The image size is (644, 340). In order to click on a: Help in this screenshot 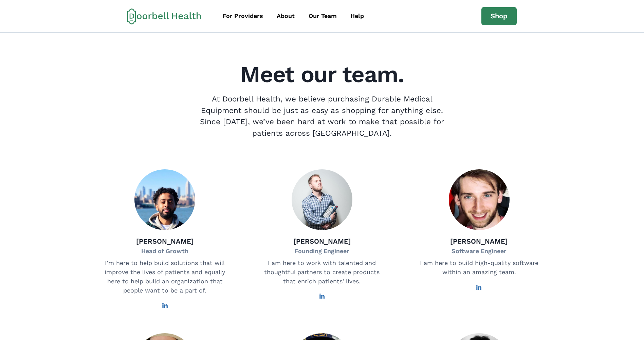, I will do `click(356, 16)`.